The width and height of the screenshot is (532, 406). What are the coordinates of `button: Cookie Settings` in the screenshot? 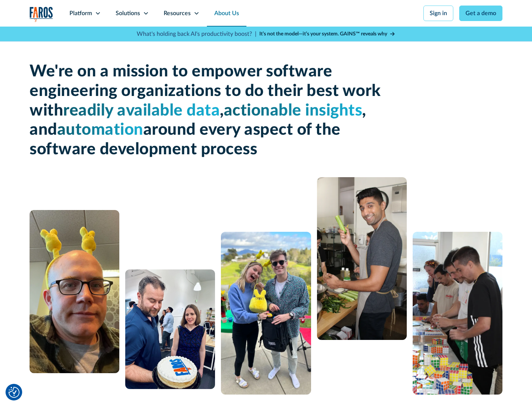 It's located at (14, 392).